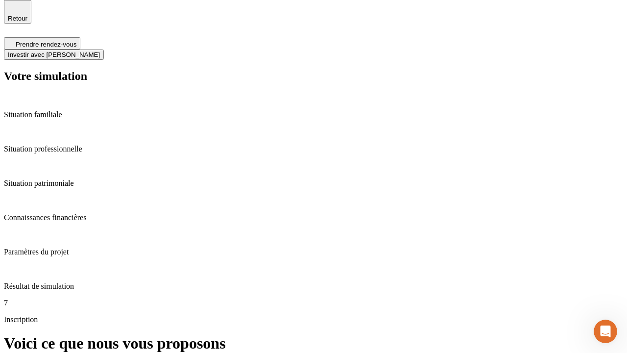 This screenshot has height=353, width=627. What do you see at coordinates (313, 303) in the screenshot?
I see `p: 7` at bounding box center [313, 303].